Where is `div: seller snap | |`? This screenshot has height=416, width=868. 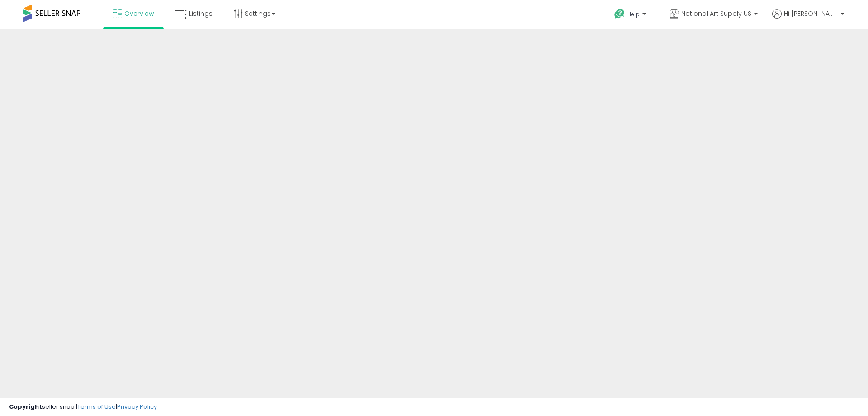 div: seller snap | | is located at coordinates (83, 407).